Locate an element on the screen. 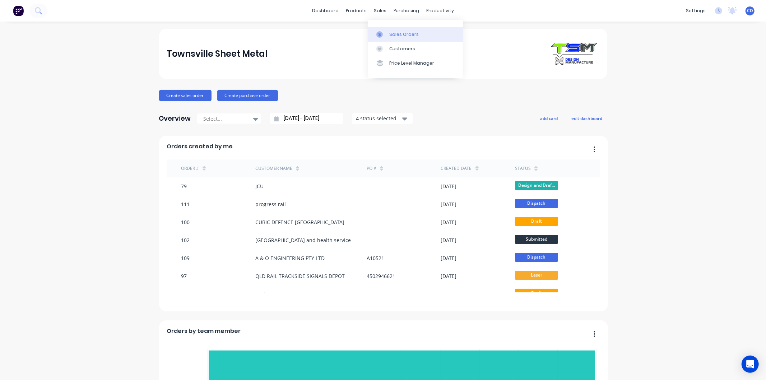 The width and height of the screenshot is (766, 380). div: progress rail is located at coordinates (270, 204).